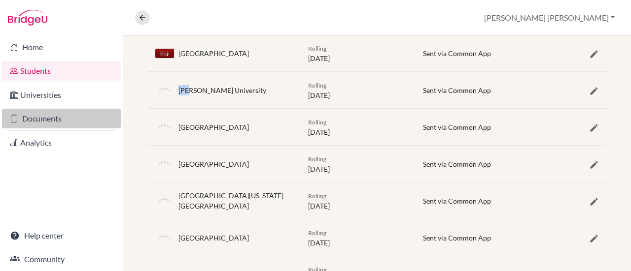  I want to click on a: Analytics, so click(61, 143).